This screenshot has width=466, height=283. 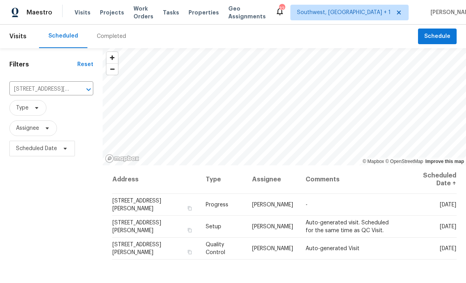 I want to click on div: Reset, so click(x=85, y=64).